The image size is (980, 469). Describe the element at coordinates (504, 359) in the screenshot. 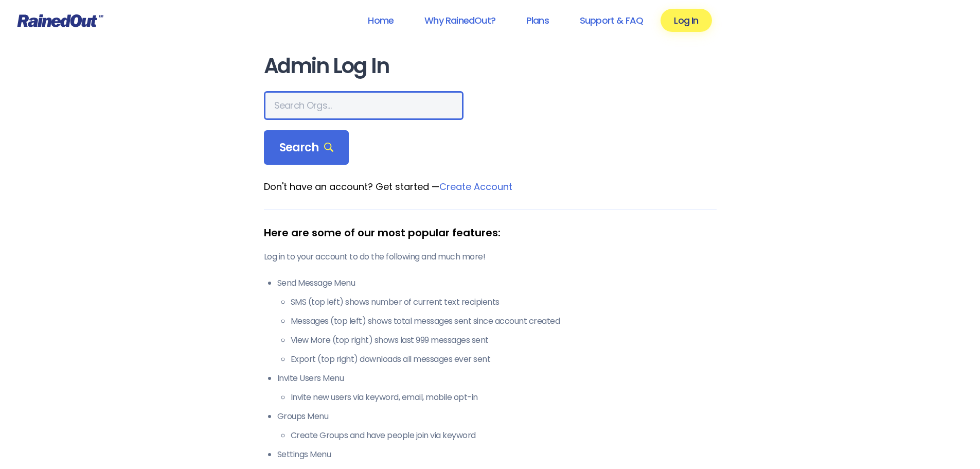

I see `li: Export (top right) downloads all messages ever sent` at that location.